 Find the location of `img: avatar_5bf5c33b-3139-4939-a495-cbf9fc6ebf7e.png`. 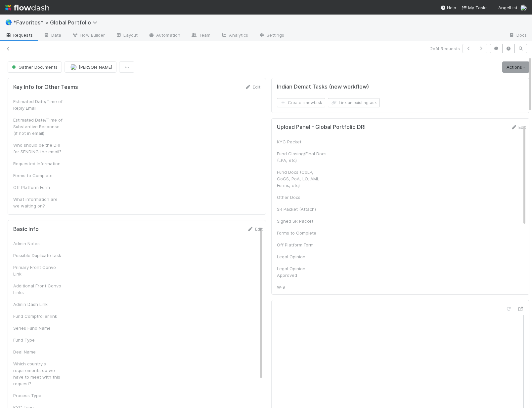

img: avatar_5bf5c33b-3139-4939-a495-cbf9fc6ebf7e.png is located at coordinates (523, 8).